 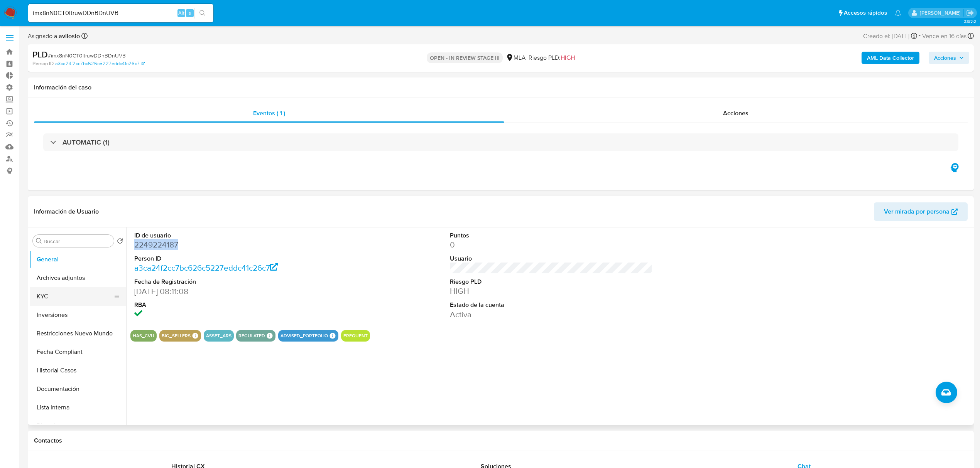 I want to click on button: Historial Casos, so click(x=78, y=371).